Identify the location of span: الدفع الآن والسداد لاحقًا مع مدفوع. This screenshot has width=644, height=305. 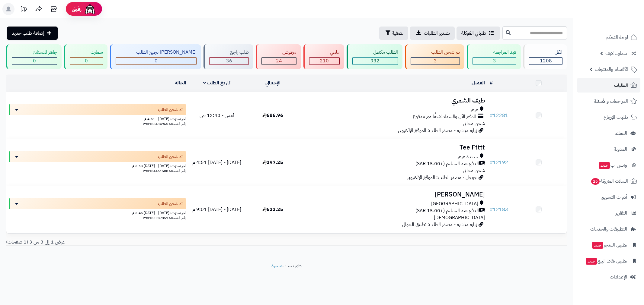
(445, 116).